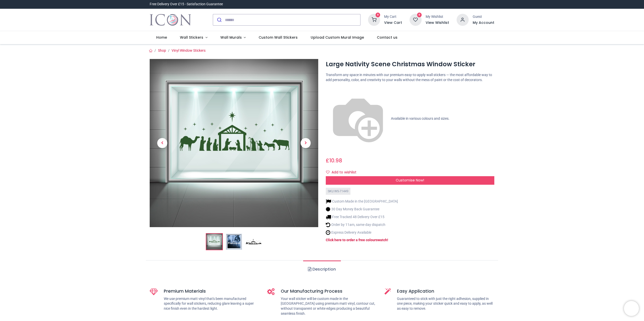 Image resolution: width=644 pixels, height=321 pixels. I want to click on h6: My Account, so click(483, 23).